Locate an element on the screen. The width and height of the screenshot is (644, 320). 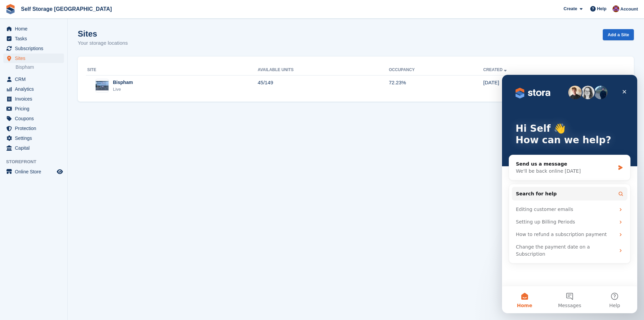
span: Sites is located at coordinates (35, 58).